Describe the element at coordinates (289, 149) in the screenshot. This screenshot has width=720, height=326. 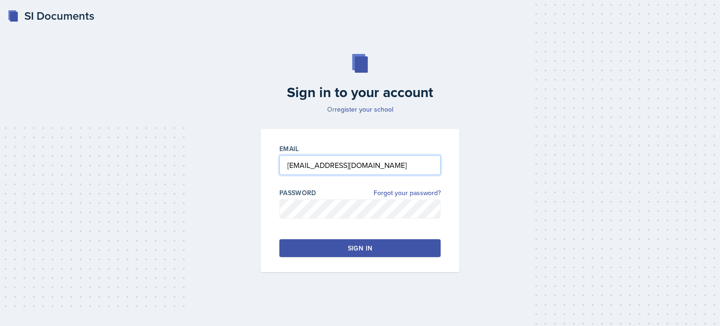
I see `label: Email` at that location.